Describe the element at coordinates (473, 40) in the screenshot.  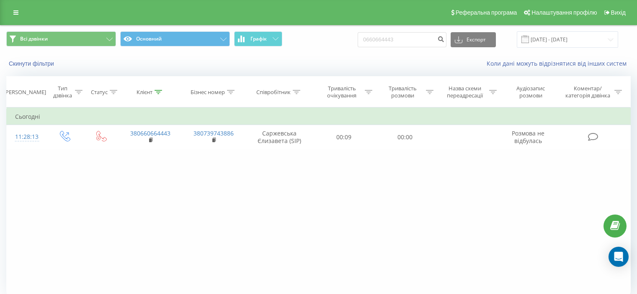
I see `button: Експорт` at that location.